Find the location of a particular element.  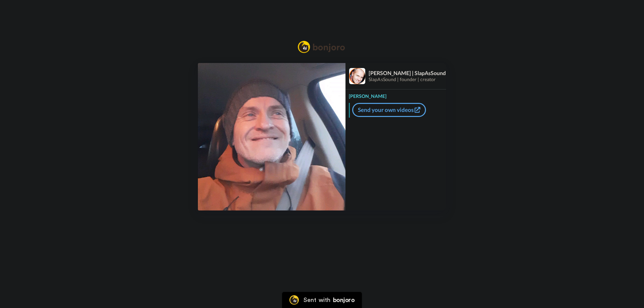

img: Bonjoro Logo is located at coordinates (321, 47).